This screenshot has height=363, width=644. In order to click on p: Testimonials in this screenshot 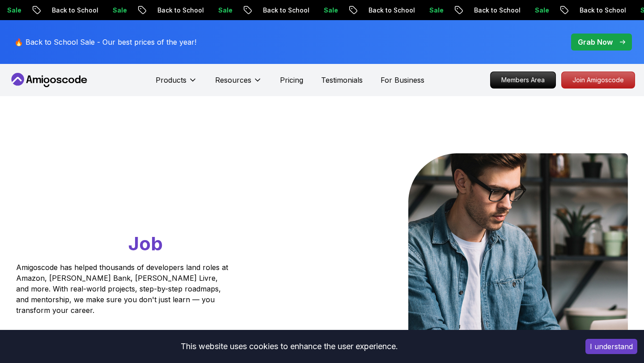, I will do `click(342, 80)`.